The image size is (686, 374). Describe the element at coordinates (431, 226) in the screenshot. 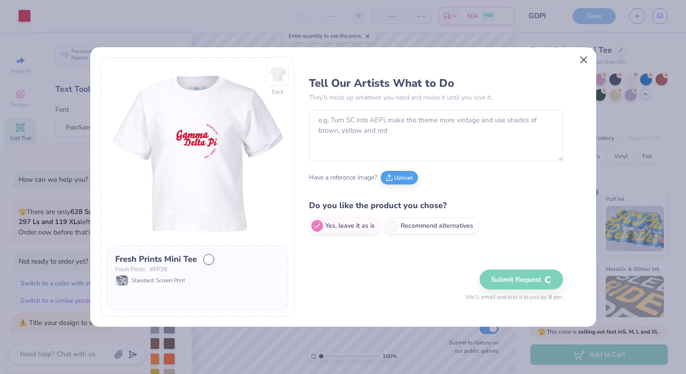

I see `label: Recommend alternatives` at that location.